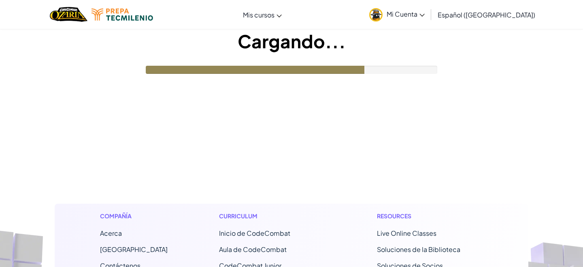 Image resolution: width=583 pixels, height=267 pixels. What do you see at coordinates (134, 216) in the screenshot?
I see `h1: Compañía` at bounding box center [134, 216].